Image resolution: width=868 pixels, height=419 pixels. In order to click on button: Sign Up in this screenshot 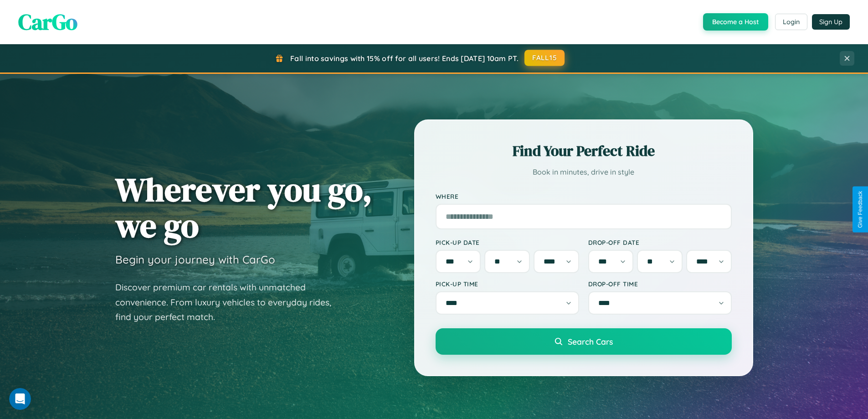, I will do `click(831, 22)`.